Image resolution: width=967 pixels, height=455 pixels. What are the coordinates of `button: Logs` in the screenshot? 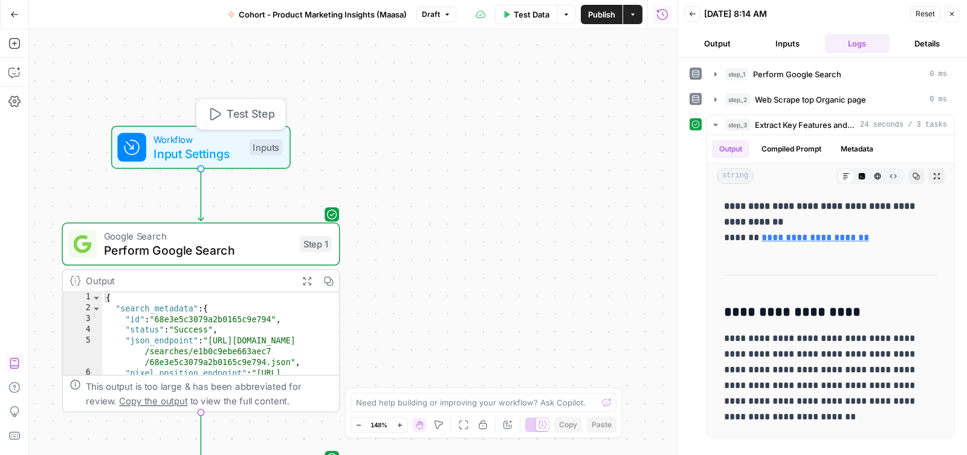 It's located at (857, 43).